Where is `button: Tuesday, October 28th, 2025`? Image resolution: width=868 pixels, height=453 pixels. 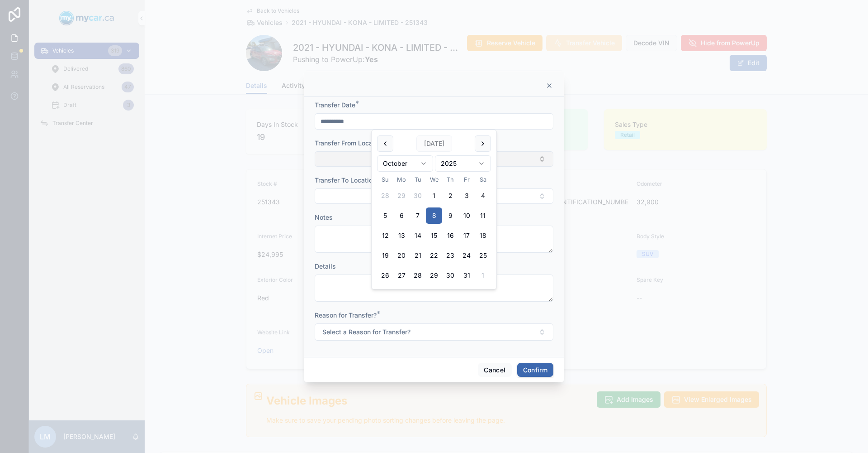 button: Tuesday, October 28th, 2025 is located at coordinates (418, 275).